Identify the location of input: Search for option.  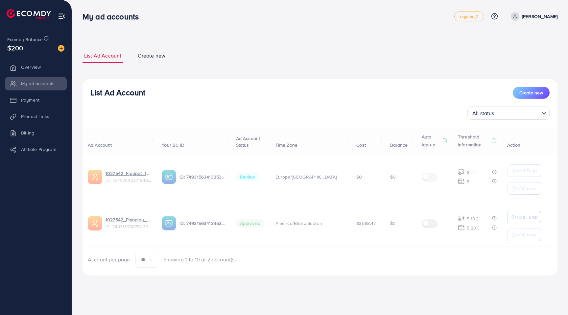
(518, 112).